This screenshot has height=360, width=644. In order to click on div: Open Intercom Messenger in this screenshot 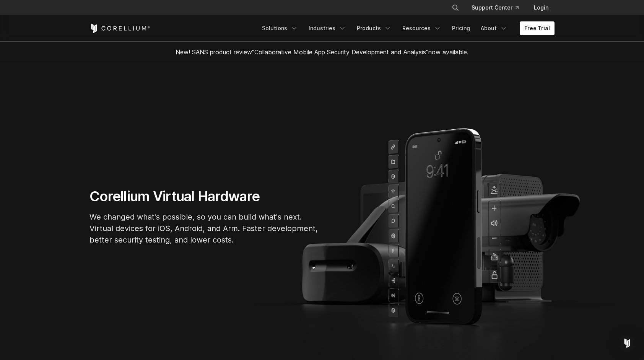, I will do `click(627, 343)`.